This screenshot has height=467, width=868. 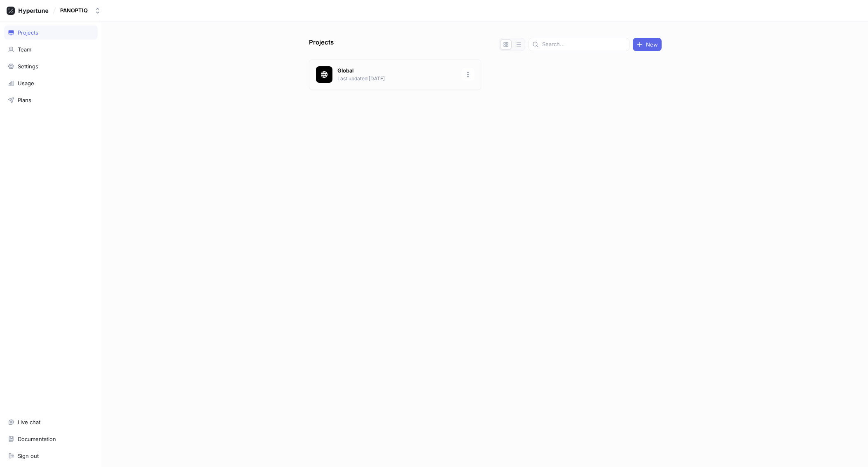 What do you see at coordinates (26, 83) in the screenshot?
I see `div: Usage` at bounding box center [26, 83].